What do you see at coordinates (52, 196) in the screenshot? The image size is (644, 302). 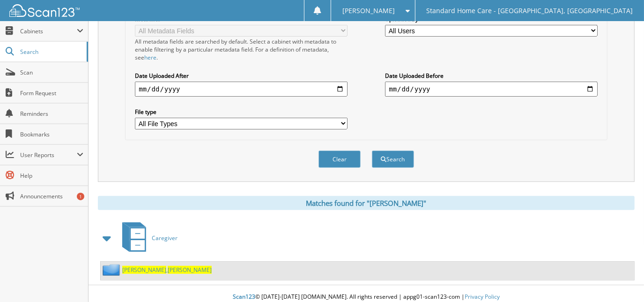 I see `span: Announcements` at bounding box center [52, 196].